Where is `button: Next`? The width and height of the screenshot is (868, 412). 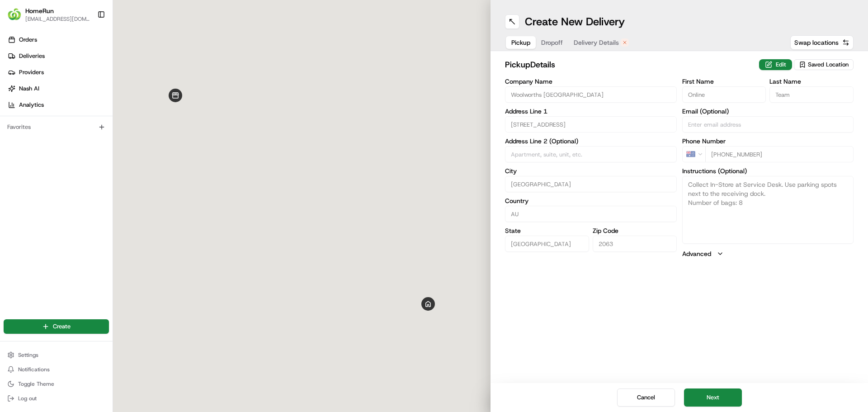
button: Next is located at coordinates (713, 397).